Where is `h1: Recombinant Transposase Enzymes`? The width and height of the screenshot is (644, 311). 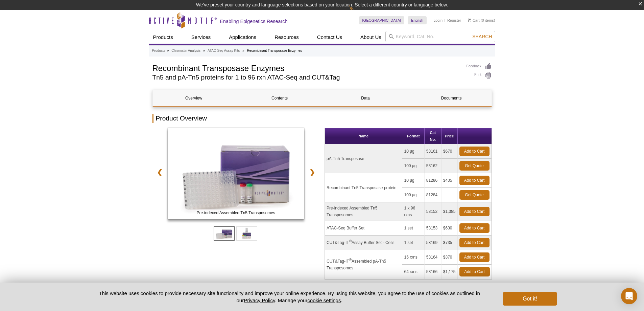
h1: Recombinant Transposase Enzymes is located at coordinates (306, 68).